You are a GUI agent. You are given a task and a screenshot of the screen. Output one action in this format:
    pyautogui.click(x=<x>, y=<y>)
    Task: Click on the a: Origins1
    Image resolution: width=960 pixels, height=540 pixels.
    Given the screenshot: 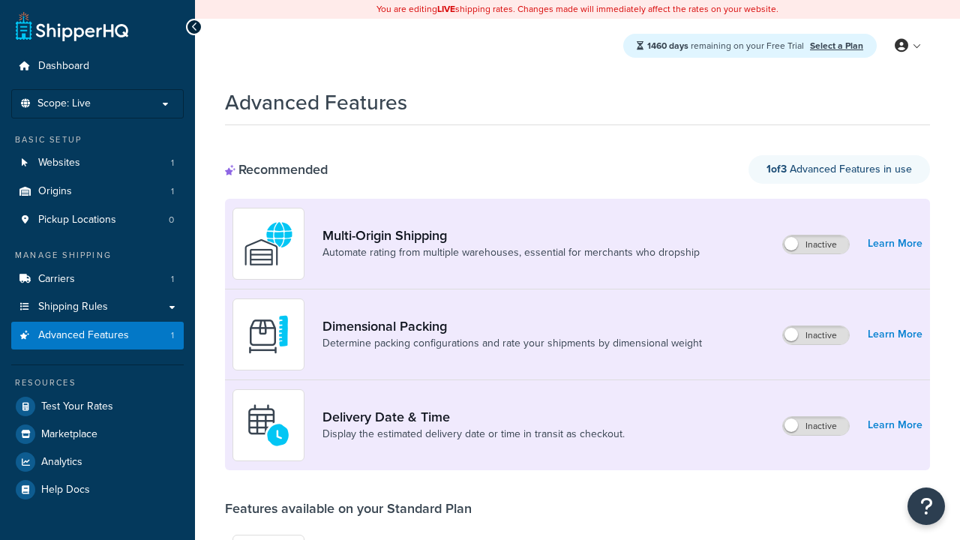 What is the action you would take?
    pyautogui.click(x=97, y=191)
    